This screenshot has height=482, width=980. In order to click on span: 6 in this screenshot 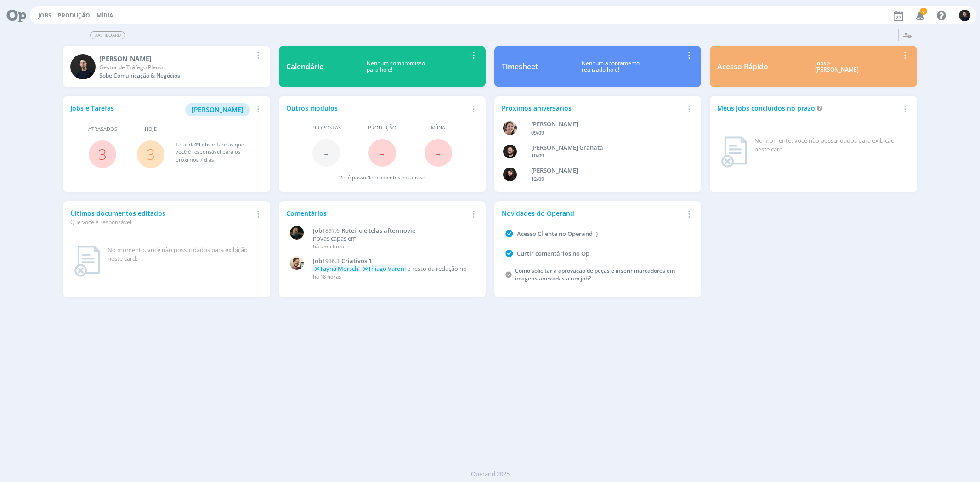, I will do `click(923, 11)`.